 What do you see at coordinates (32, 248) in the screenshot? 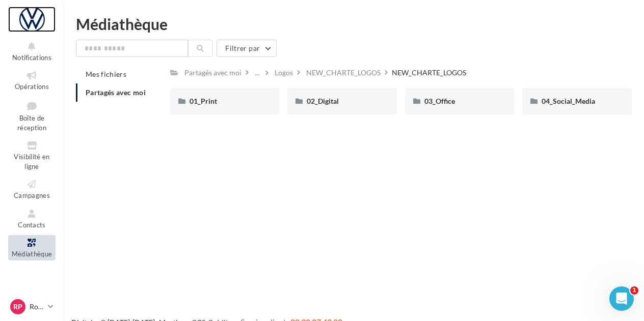
I see `a: Médiathèque` at bounding box center [32, 248].